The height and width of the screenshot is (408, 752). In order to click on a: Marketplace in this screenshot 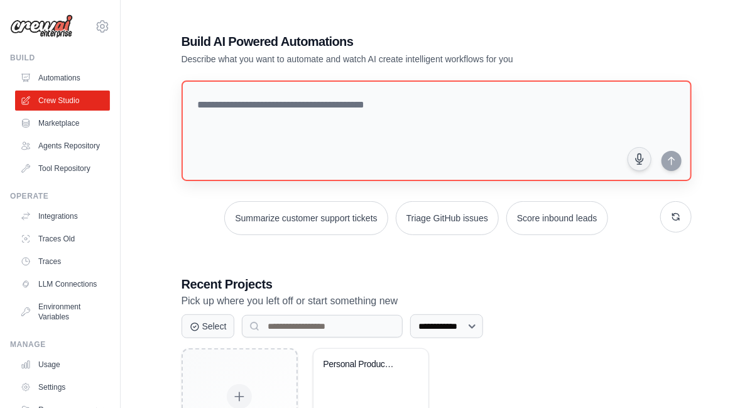, I will do `click(62, 123)`.